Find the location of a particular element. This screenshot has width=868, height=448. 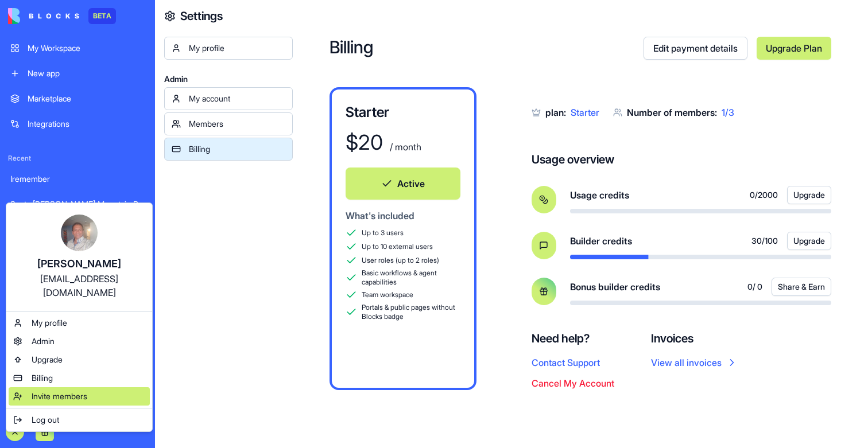

span: Recent is located at coordinates (78, 158).